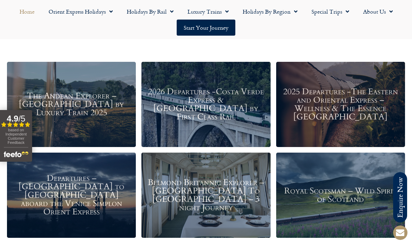 The image size is (412, 249). Describe the element at coordinates (340, 195) in the screenshot. I see `h3: Royal Scotsman – Wild Spirit of Scotland` at that location.